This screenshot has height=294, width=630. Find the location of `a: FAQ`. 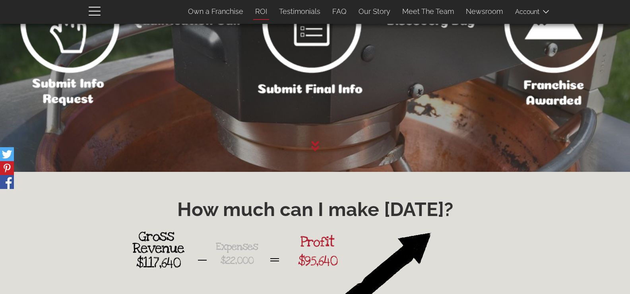

a: FAQ is located at coordinates (339, 12).